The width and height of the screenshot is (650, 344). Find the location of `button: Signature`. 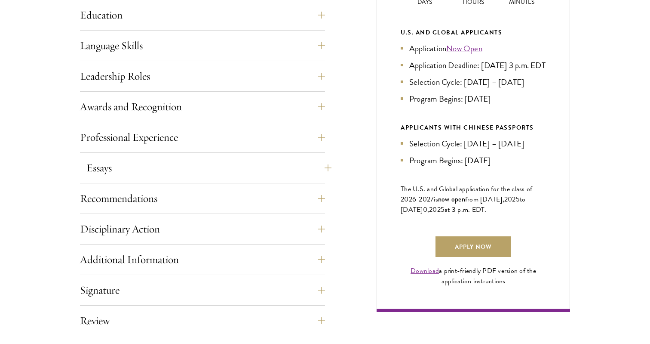

button: Signature is located at coordinates (202, 290).